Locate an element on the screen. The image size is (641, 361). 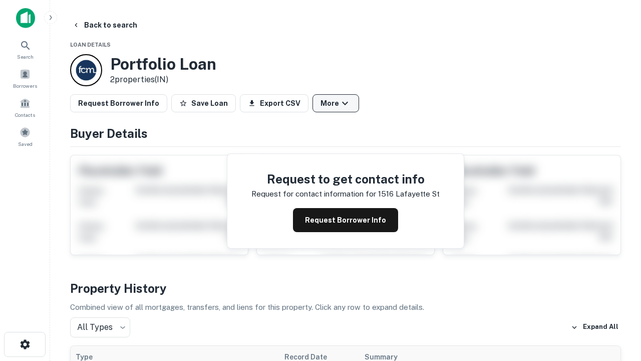
button: More is located at coordinates (335, 103).